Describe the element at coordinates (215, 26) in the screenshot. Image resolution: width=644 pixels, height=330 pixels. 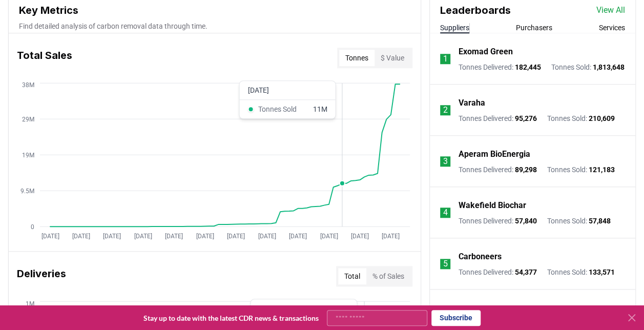
I see `p: Find detailed analysis of carbon removal data through time.` at that location.